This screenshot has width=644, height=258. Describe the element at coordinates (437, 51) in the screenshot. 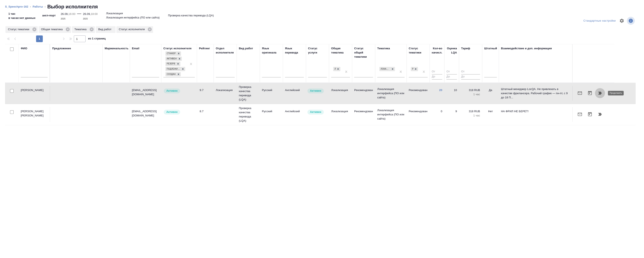

I see `div: Кол-во начисл.` at that location.